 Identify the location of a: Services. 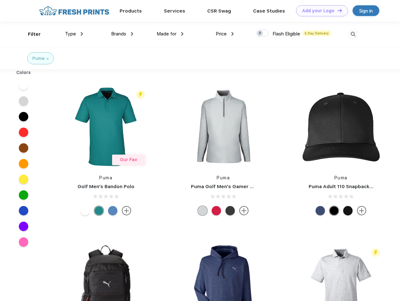
(174, 11).